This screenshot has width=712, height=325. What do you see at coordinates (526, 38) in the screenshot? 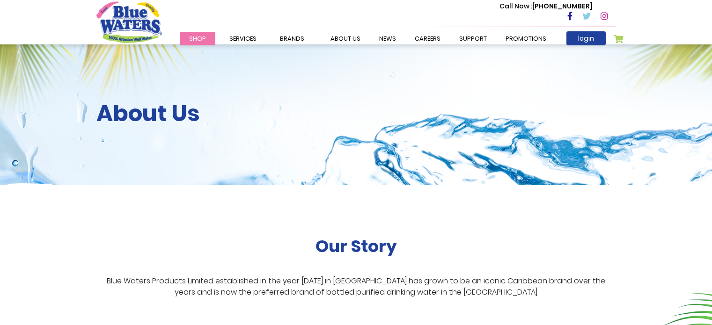
I see `a: Promotions` at bounding box center [526, 38].